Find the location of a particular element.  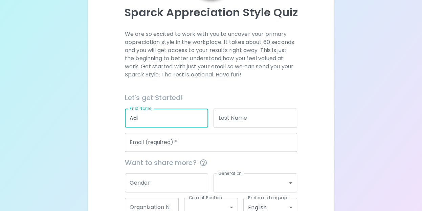

p: We are so excited to work with you to uncover your primary appreciation style in the workplace. I... is located at coordinates (211, 55).